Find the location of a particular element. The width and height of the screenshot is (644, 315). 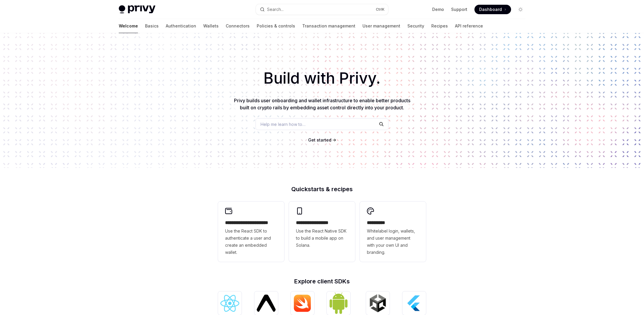

a: Transaction management is located at coordinates (329, 26).